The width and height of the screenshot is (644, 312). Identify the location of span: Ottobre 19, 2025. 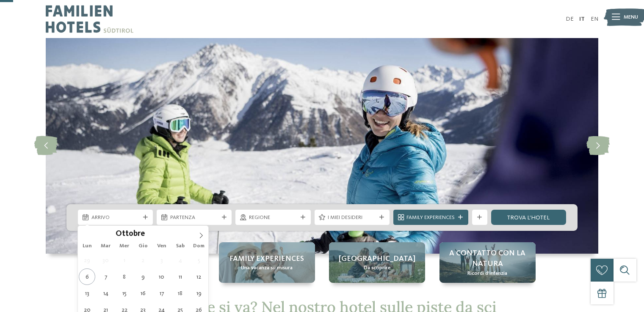
(199, 293).